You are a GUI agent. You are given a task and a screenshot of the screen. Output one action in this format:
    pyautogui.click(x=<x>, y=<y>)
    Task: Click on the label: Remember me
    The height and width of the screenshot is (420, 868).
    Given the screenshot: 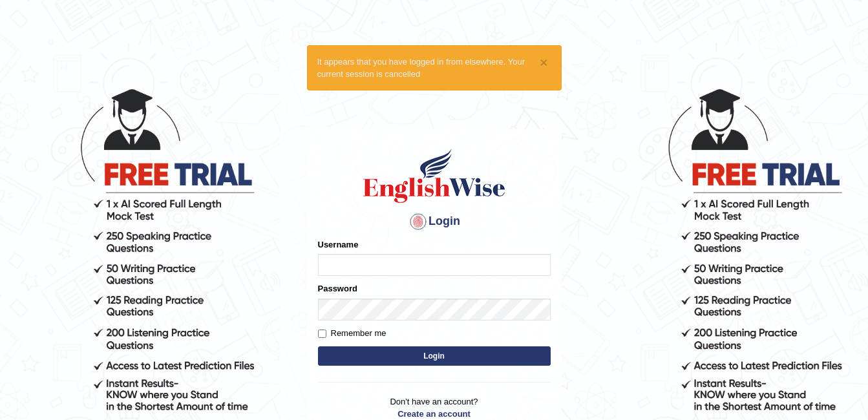 What is the action you would take?
    pyautogui.click(x=352, y=333)
    